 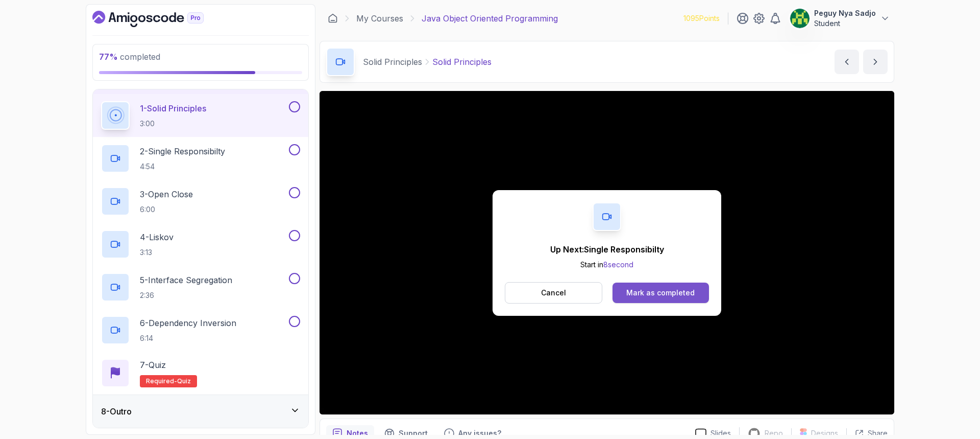 What do you see at coordinates (201, 330) in the screenshot?
I see `button: 6-Dependency Inversion6:14` at bounding box center [201, 330].